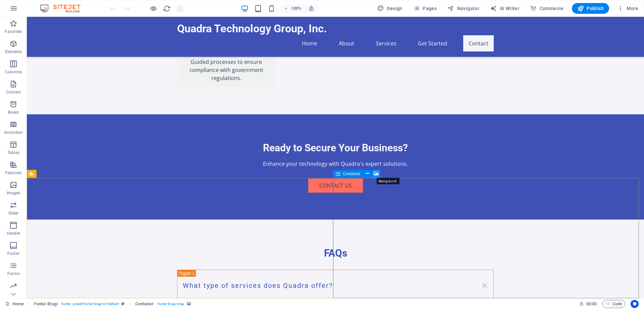  I want to click on i: Reload page, so click(167, 9).